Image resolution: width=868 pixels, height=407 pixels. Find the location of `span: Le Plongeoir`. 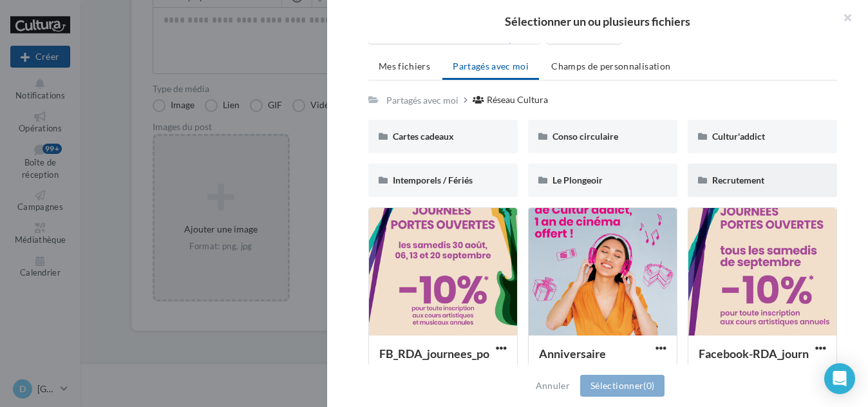

span: Le Plongeoir is located at coordinates (577, 180).